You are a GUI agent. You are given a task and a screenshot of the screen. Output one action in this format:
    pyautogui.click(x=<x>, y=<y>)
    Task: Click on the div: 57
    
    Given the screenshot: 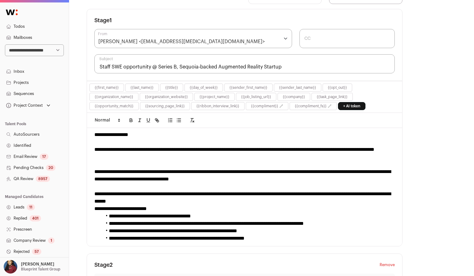 What is the action you would take?
    pyautogui.click(x=37, y=251)
    